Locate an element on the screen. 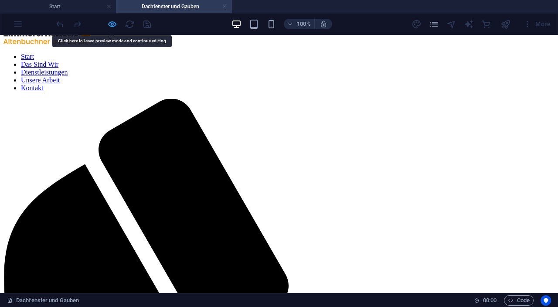 This screenshot has width=558, height=307. i: On resize automatically adjust zoom level to fit chosen device. is located at coordinates (324, 24).